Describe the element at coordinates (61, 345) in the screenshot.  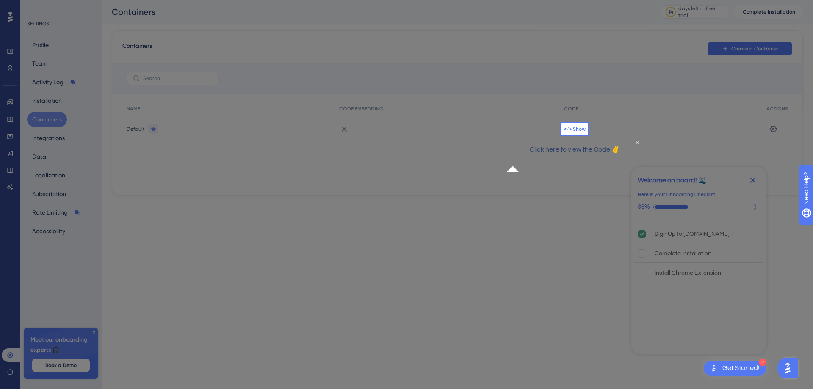
I see `span: Meet our onboarding experts 🎧` at that location.